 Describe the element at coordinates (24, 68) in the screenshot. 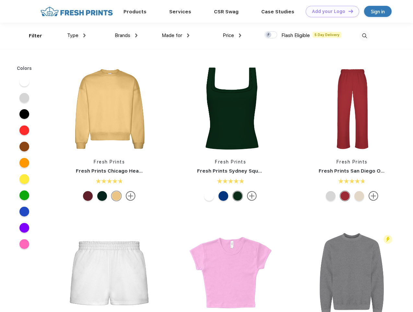

I see `div: Colors` at that location.